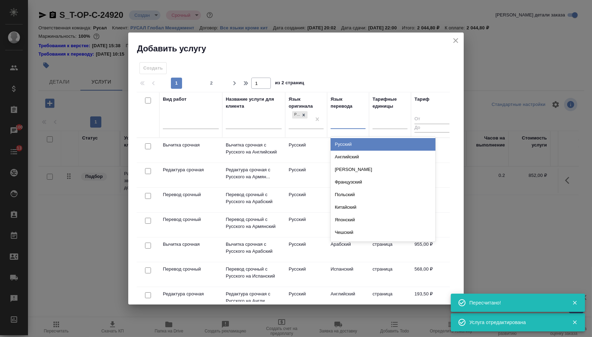 The height and width of the screenshot is (337, 592). Describe the element at coordinates (348, 103) in the screenshot. I see `div: Язык перевода` at that location.